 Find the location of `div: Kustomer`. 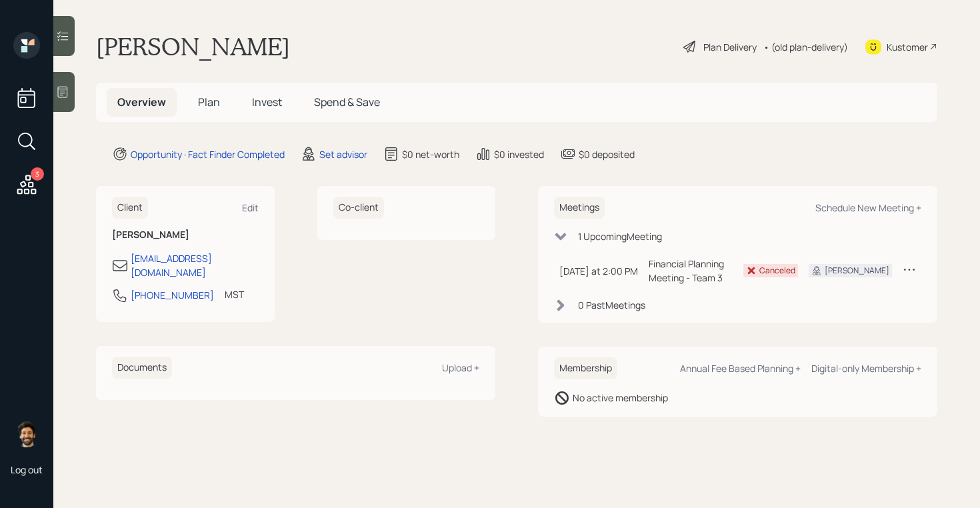

div: Kustomer is located at coordinates (908, 47).